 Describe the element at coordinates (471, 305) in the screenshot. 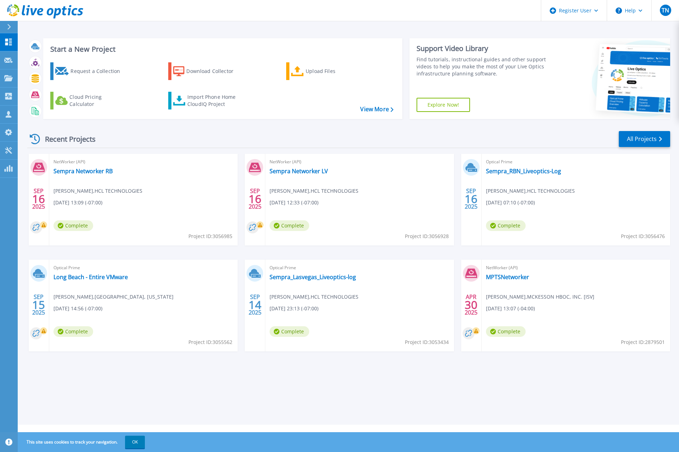

I see `span: 30` at that location.